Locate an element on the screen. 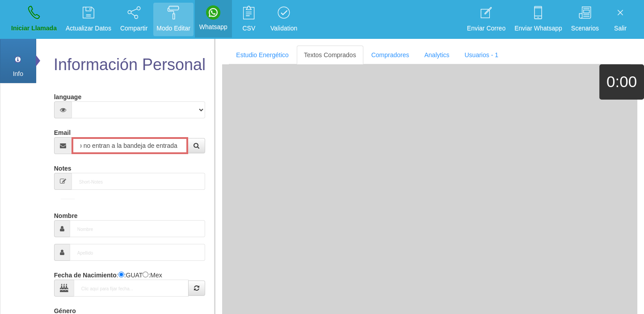 The width and height of the screenshot is (644, 314). label: Notes is located at coordinates (63, 167).